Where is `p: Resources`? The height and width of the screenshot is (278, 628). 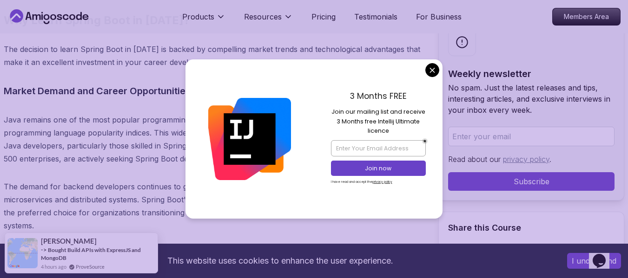 p: Resources is located at coordinates (262, 17).